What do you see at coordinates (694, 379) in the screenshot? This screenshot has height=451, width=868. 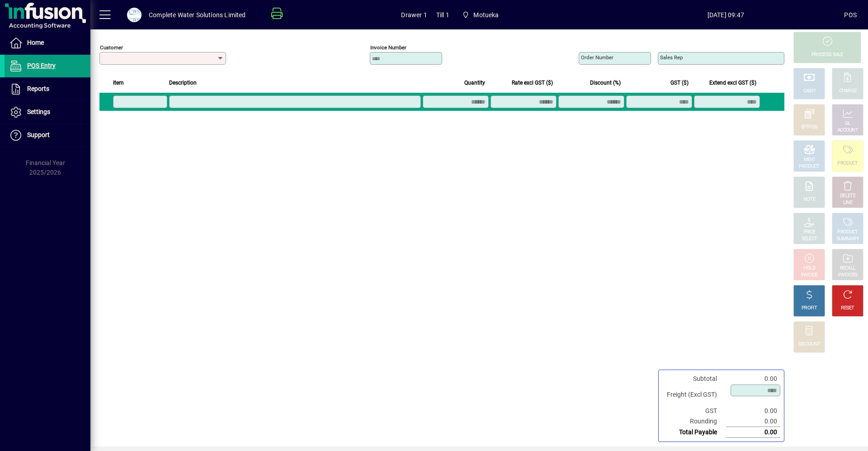 I see `td: Subtotal` at bounding box center [694, 379].